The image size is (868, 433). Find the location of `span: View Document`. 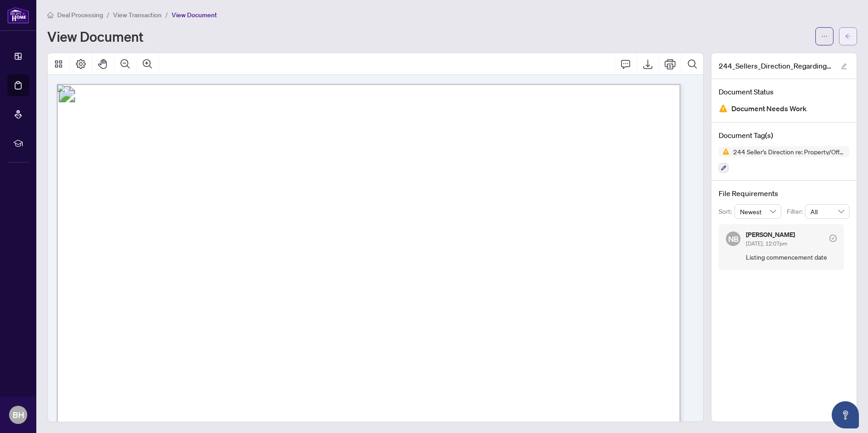

span: View Document is located at coordinates (194, 15).